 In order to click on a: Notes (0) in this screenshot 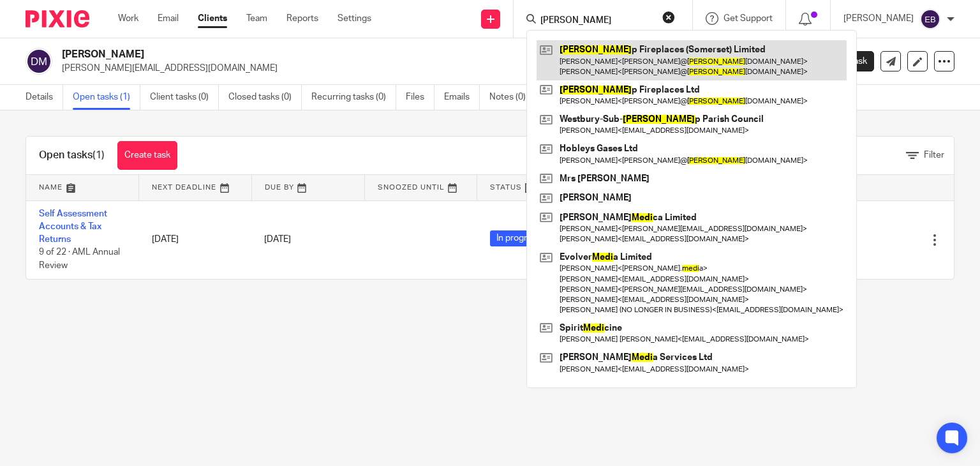, I will do `click(513, 97)`.